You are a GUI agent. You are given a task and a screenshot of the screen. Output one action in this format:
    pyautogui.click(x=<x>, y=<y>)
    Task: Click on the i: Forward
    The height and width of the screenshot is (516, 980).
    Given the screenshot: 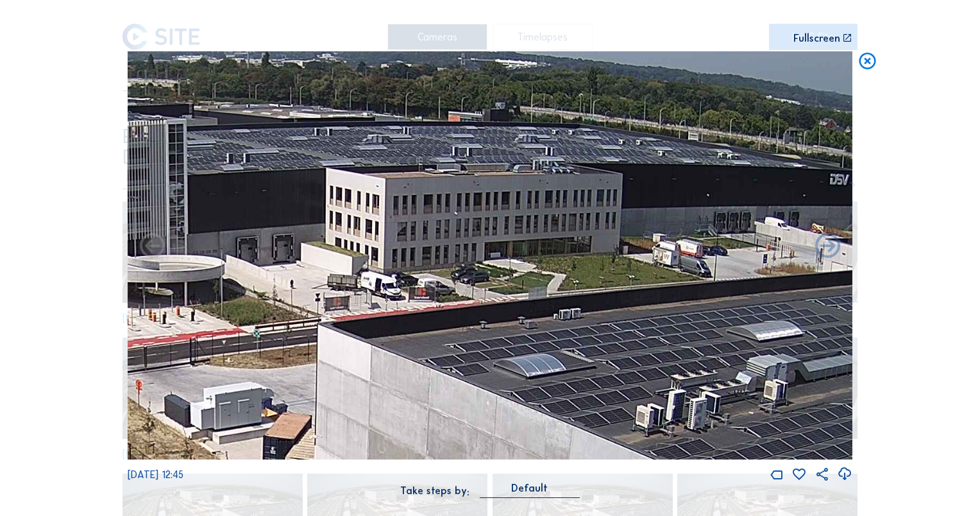 What is the action you would take?
    pyautogui.click(x=152, y=247)
    